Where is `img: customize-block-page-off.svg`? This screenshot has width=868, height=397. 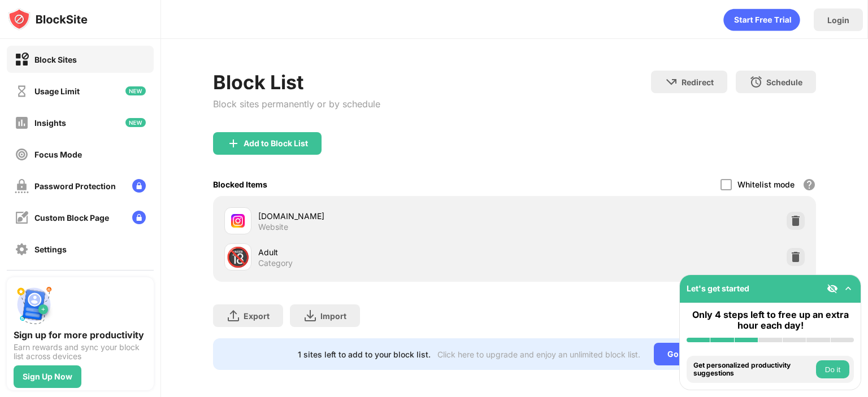 img: customize-block-page-off.svg is located at coordinates (22, 218).